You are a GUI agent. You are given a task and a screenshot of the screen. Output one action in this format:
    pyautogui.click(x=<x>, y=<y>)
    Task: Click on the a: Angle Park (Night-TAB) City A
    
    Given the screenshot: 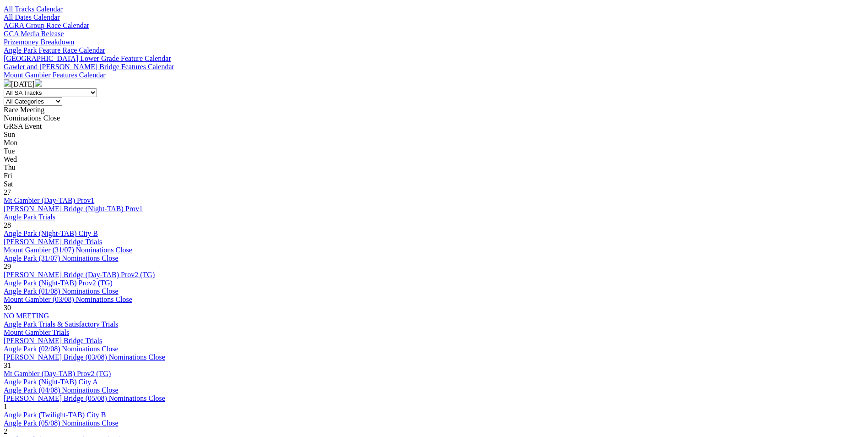 What is the action you would take?
    pyautogui.click(x=51, y=382)
    